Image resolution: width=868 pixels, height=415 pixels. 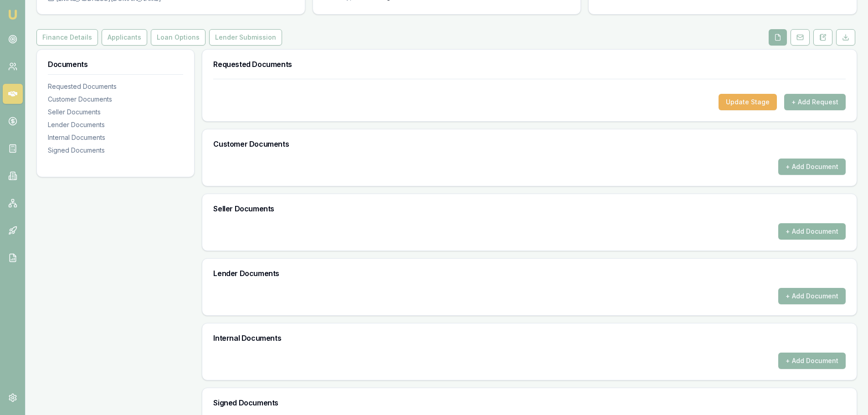 What do you see at coordinates (13, 14) in the screenshot?
I see `img: emu-icon-u.png` at bounding box center [13, 14].